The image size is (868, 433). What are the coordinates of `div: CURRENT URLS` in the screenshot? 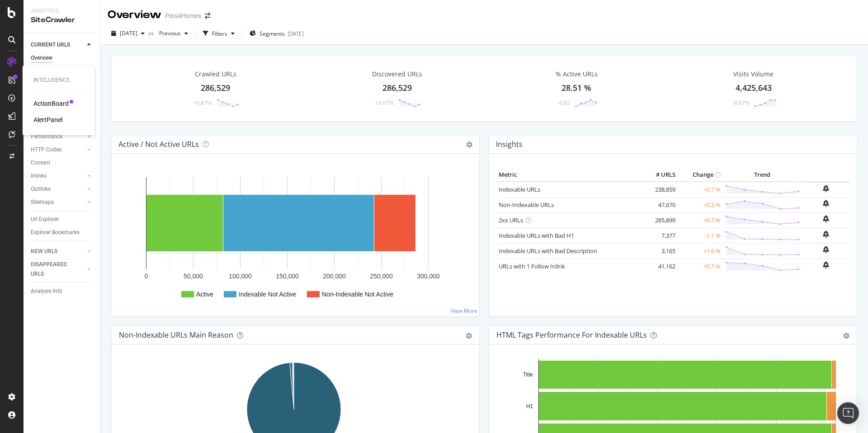 It's located at (50, 45).